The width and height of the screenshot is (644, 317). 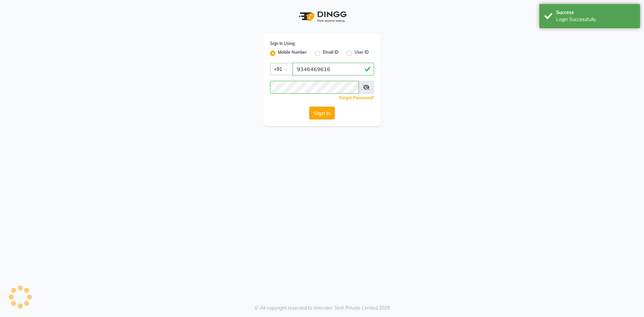 I want to click on button: Sign In, so click(x=322, y=113).